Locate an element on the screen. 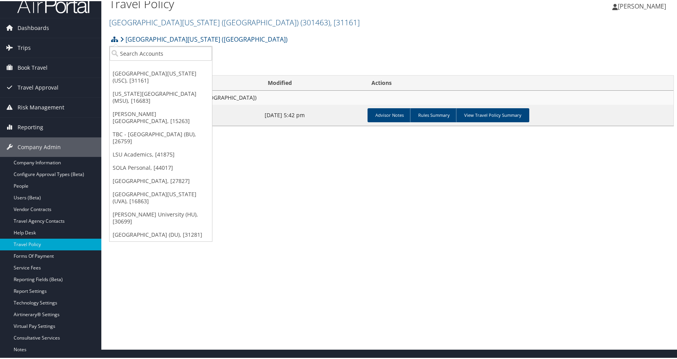  span: Trips is located at coordinates (24, 47).